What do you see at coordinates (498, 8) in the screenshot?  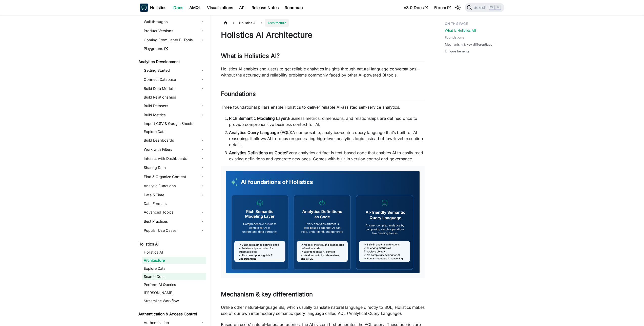 I see `kbd: K` at bounding box center [498, 8].